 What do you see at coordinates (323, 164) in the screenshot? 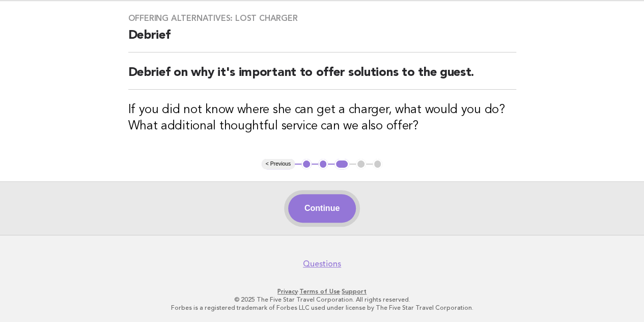
I see `button: 2` at bounding box center [323, 164].